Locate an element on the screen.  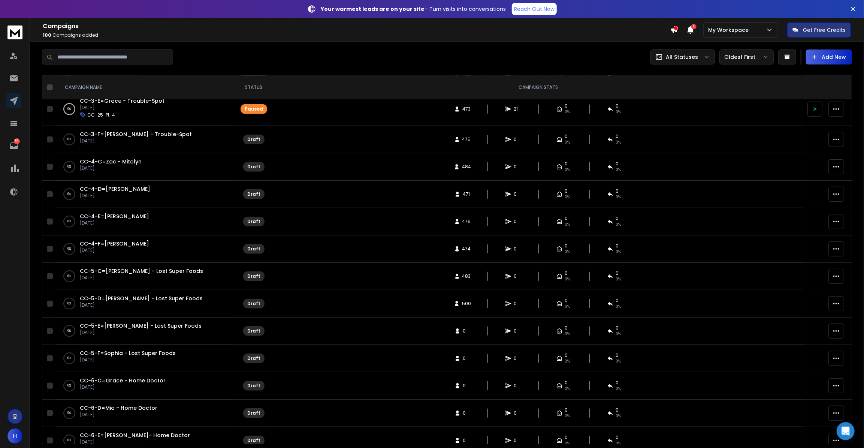
p: All Statuses is located at coordinates (682, 57).